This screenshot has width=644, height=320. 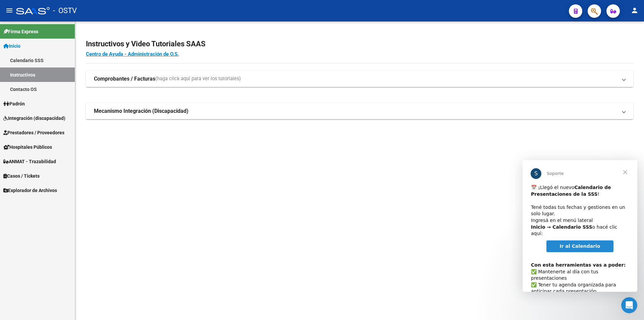 I want to click on span: Firma Express, so click(x=21, y=32).